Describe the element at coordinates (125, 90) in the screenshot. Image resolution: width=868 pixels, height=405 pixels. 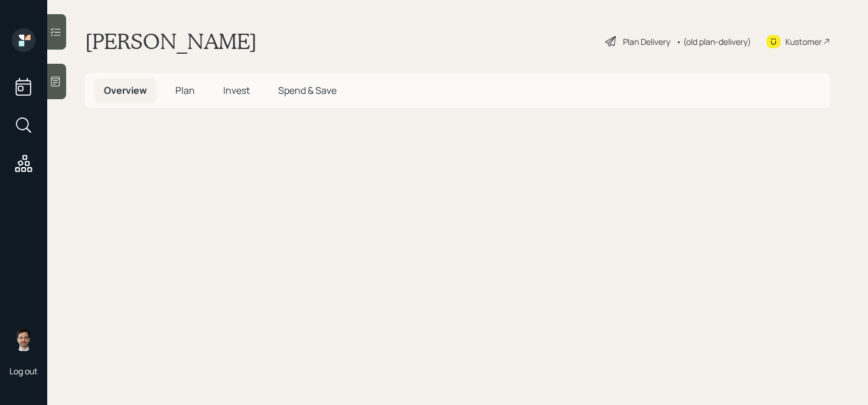
I see `span: Overview` at that location.